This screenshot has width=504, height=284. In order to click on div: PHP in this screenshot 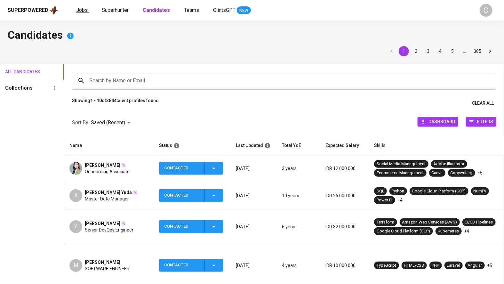, I will do `click(435, 265)`.